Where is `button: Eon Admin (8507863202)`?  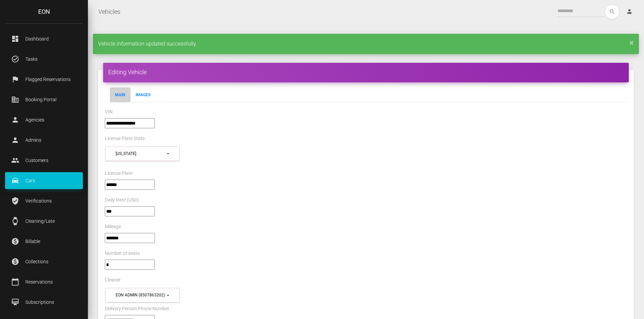
button: Eon Admin (8507863202) is located at coordinates (142, 295).